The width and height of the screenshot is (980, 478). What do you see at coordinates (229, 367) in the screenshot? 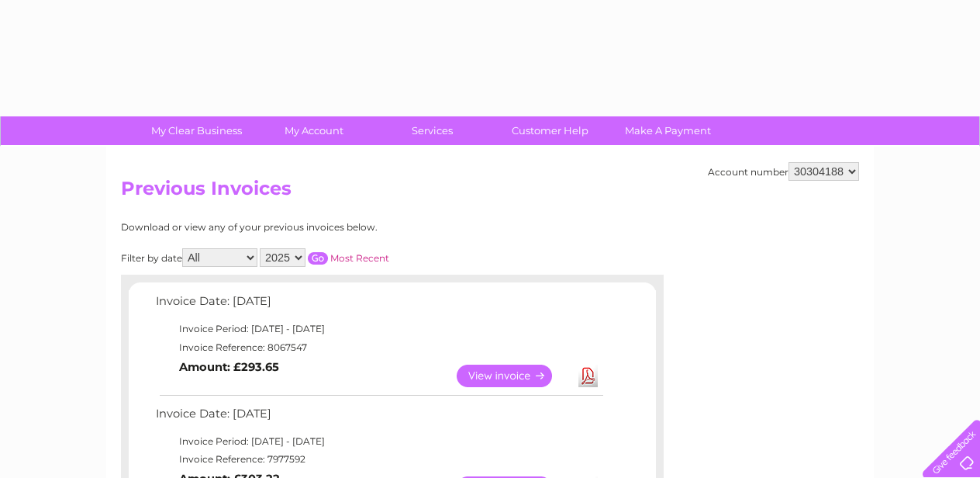
I see `b: Amount: £293.65` at bounding box center [229, 367].